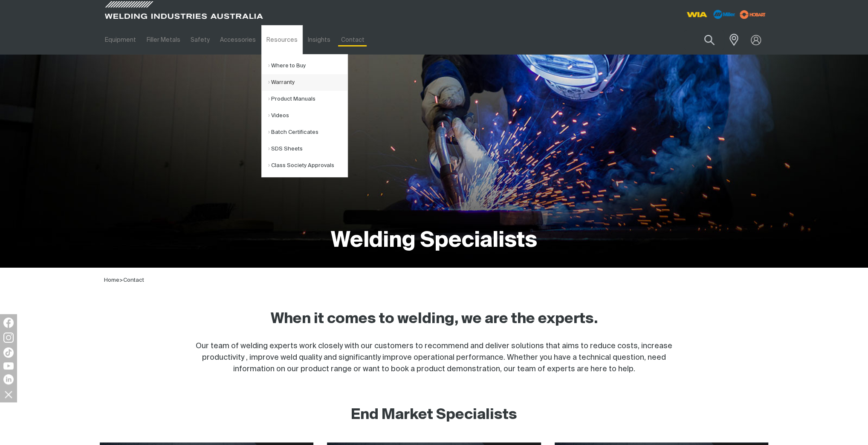  I want to click on a: Insights, so click(319, 40).